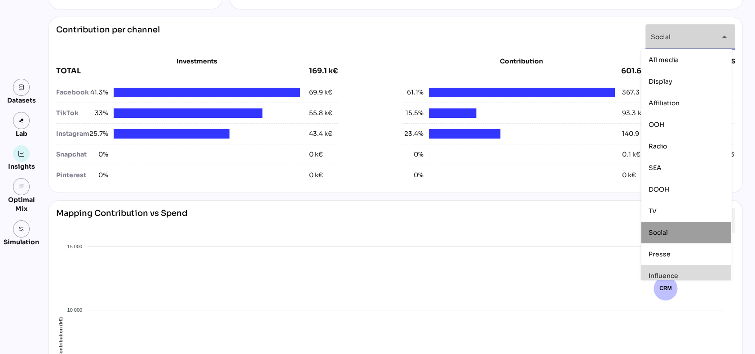  What do you see at coordinates (22, 166) in the screenshot?
I see `div: Insights` at bounding box center [22, 166].